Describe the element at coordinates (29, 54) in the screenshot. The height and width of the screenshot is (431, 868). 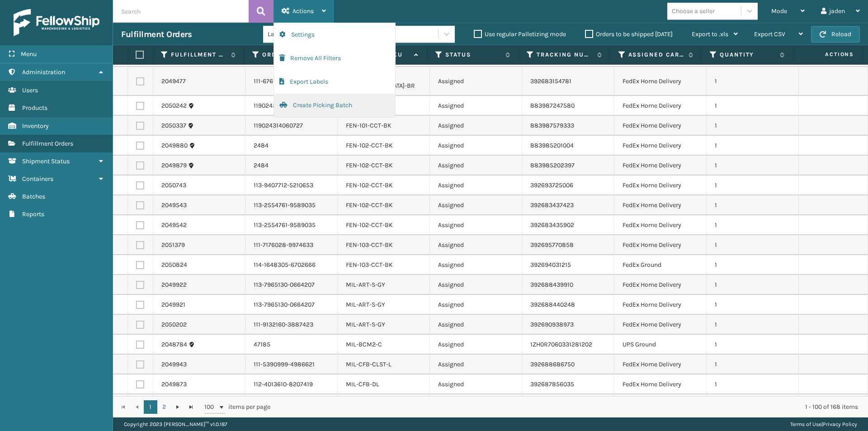
I see `span: Menu` at that location.